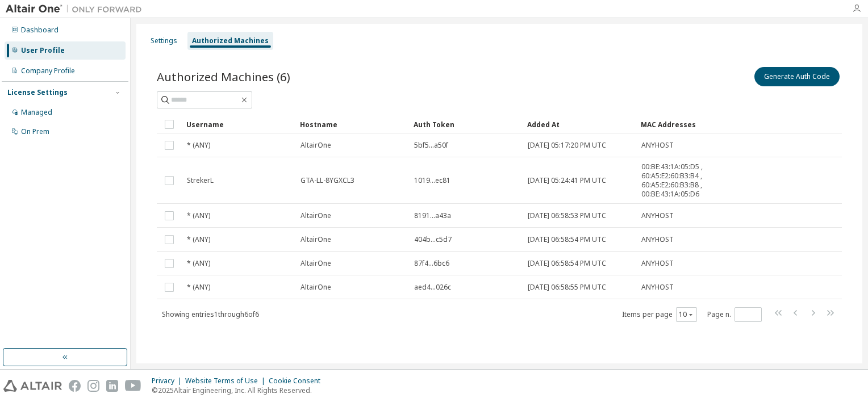 The width and height of the screenshot is (868, 402). I want to click on button: Generate Auth Code, so click(797, 76).